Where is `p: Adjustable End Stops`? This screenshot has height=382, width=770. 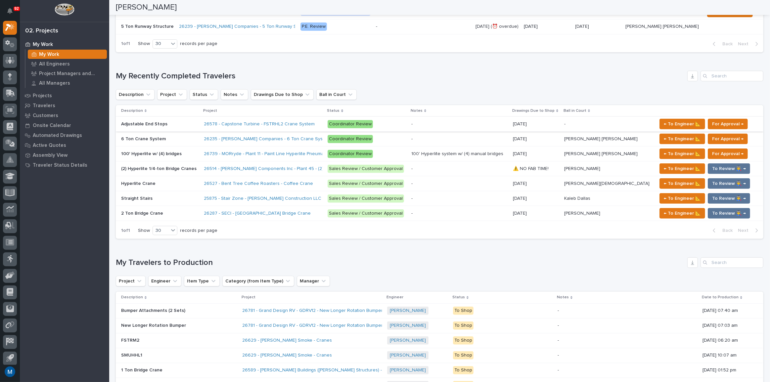 p: Adjustable End Stops is located at coordinates (145, 123).